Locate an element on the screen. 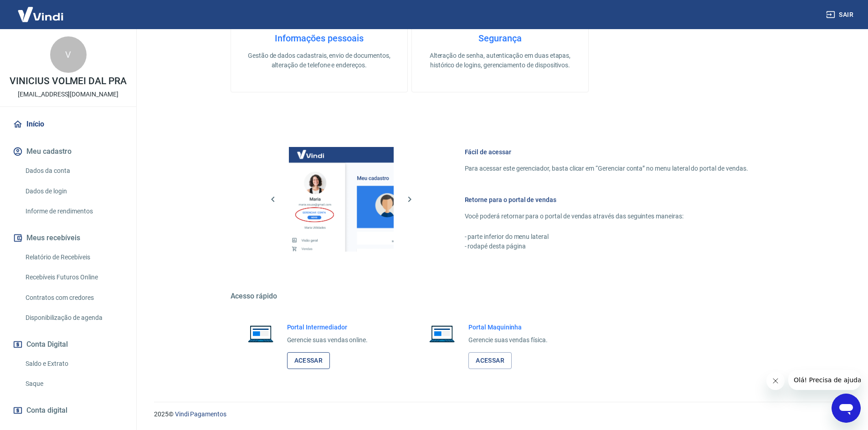  p: Você poderá retornar para o portal de vendas através das seguintes maneiras: is located at coordinates (606, 216).